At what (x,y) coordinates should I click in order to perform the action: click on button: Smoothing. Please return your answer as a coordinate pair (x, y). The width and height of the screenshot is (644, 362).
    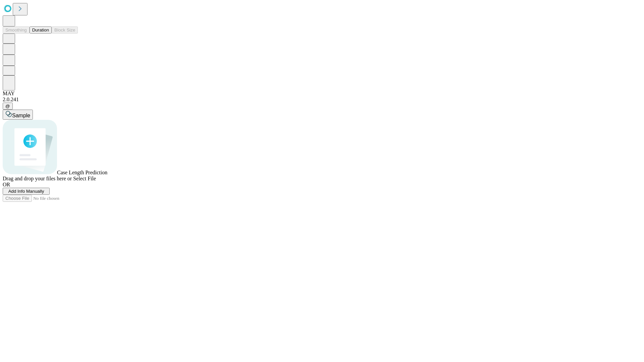
    Looking at the image, I should click on (17, 30).